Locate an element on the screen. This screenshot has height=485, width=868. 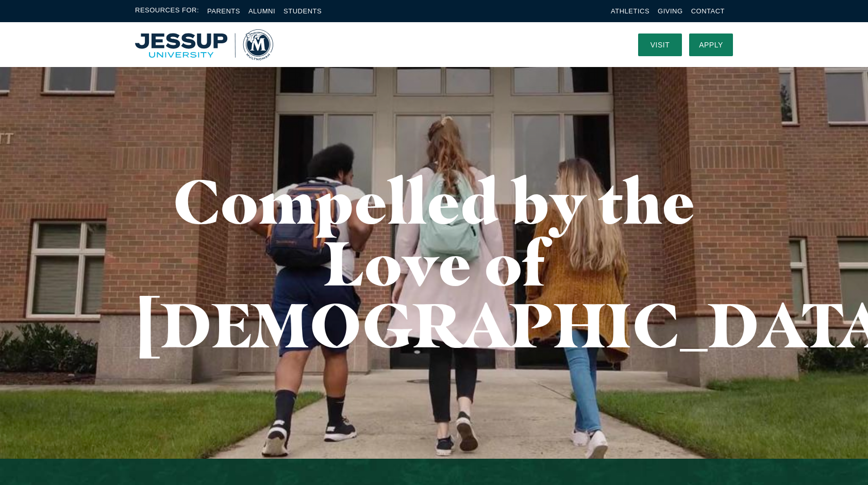
a: Apply is located at coordinates (711, 45).